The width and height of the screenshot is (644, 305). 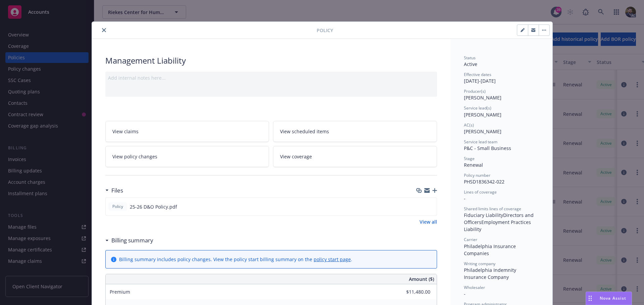 I want to click on a: policy start page, so click(x=332, y=260).